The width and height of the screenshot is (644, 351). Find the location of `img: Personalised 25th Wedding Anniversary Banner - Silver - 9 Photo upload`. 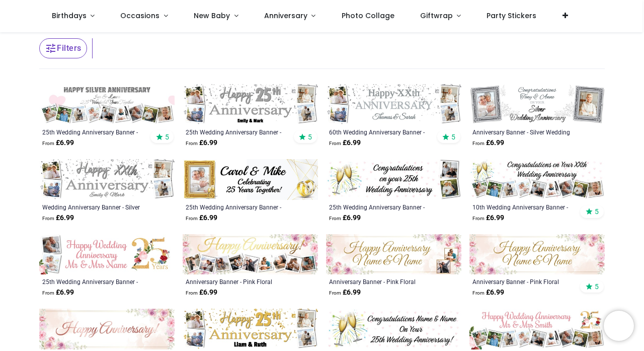

img: Personalised 25th Wedding Anniversary Banner - Silver - 9 Photo upload is located at coordinates (107, 104).